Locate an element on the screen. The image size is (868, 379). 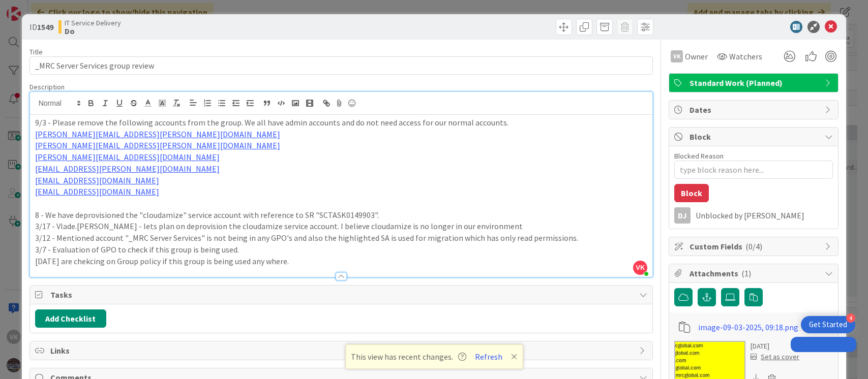
span: Tasks is located at coordinates (343, 295).